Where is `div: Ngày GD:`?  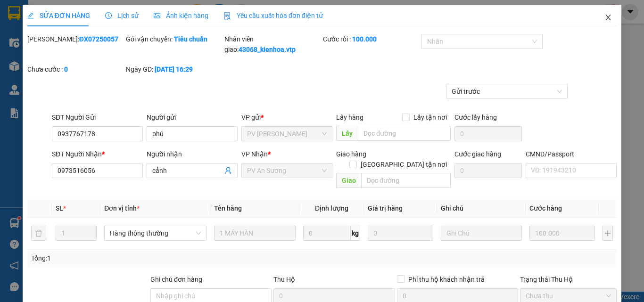 div: Ngày GD: is located at coordinates (174, 70).